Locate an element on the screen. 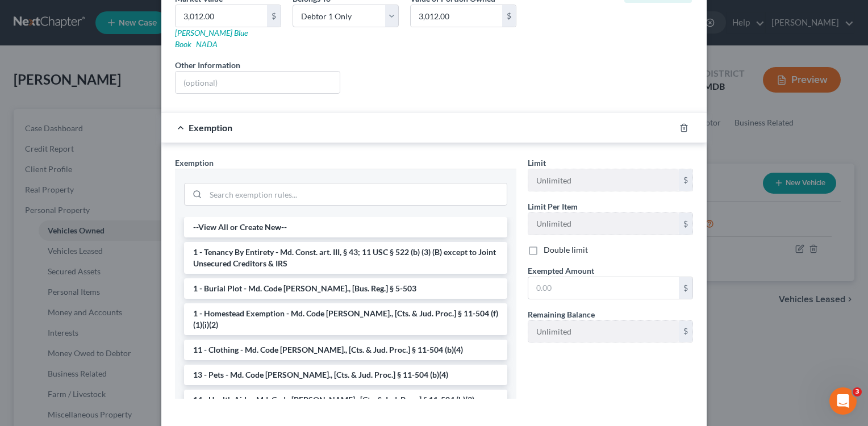  label: Remaining Balance is located at coordinates (561, 314).